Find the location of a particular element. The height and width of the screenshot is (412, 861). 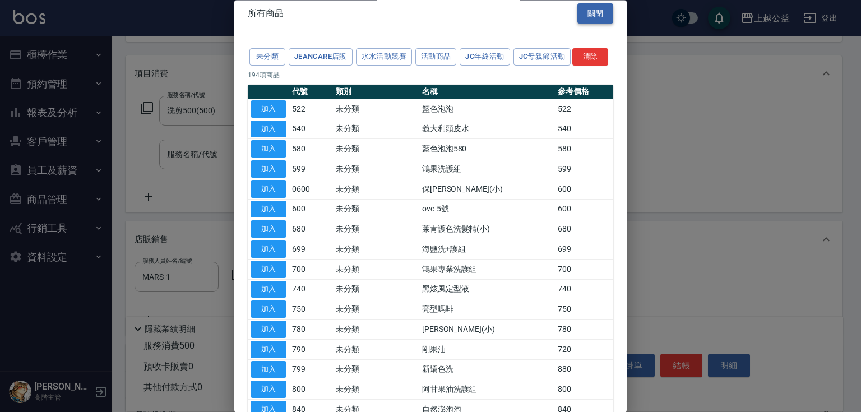

td: 阿甘果油洗護組 is located at coordinates (487, 389).